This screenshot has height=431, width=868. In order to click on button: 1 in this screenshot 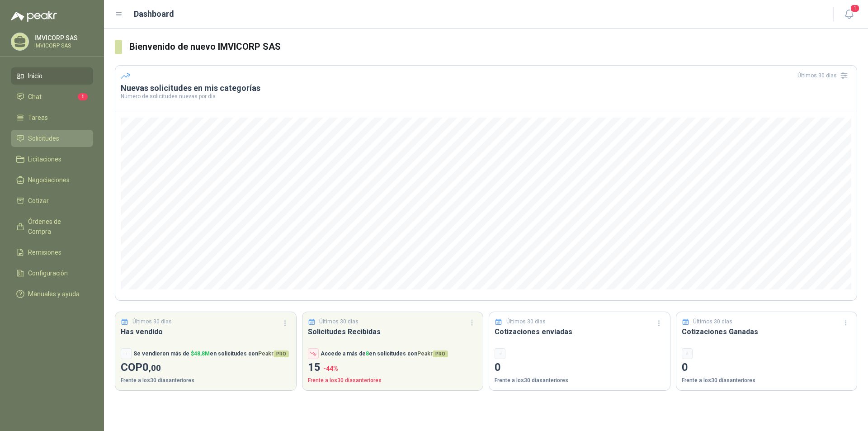, I will do `click(849, 14)`.